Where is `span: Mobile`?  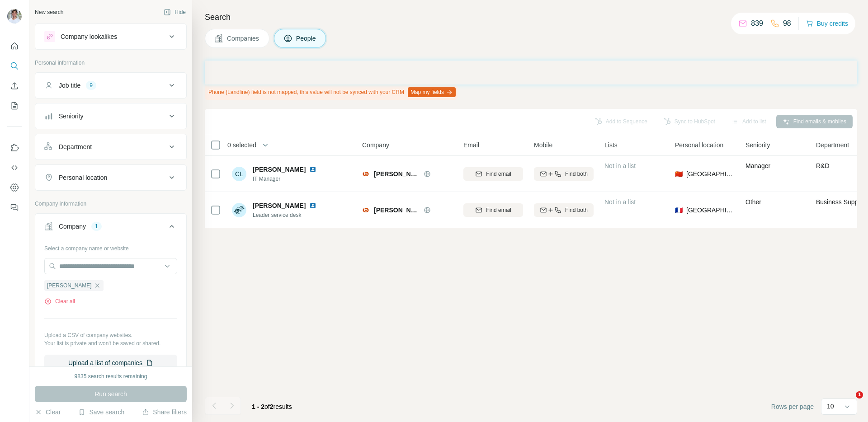 span: Mobile is located at coordinates (543, 145).